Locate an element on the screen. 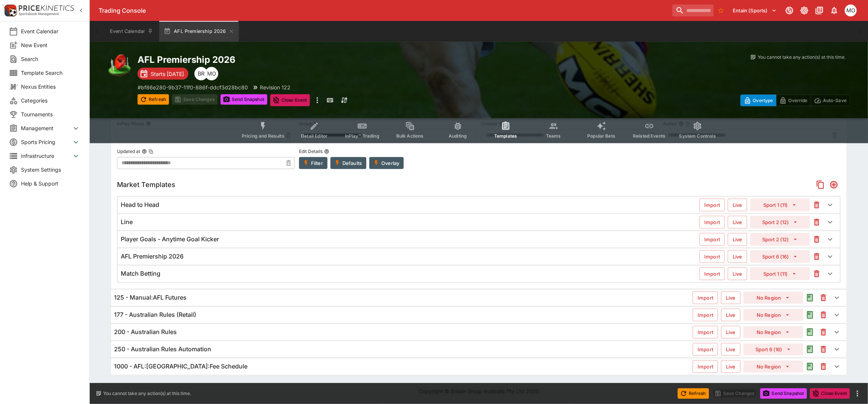 This screenshot has width=868, height=404. span: Teams is located at coordinates (554, 136).